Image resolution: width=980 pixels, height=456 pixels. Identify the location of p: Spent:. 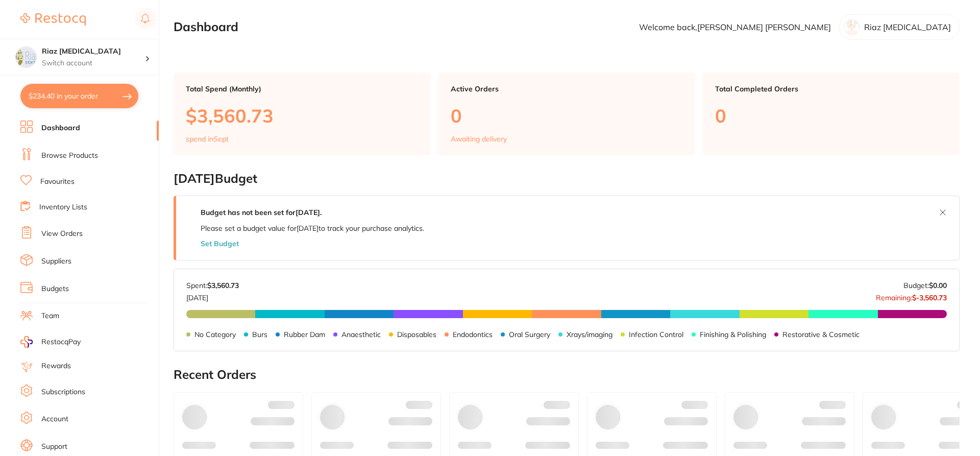
(212, 286).